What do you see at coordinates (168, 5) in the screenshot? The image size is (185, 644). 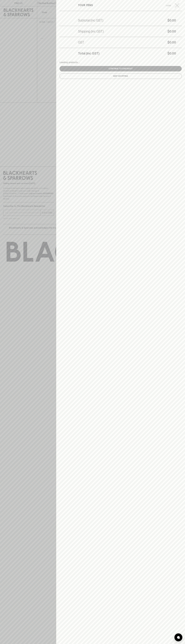 I see `span: Close` at bounding box center [168, 5].